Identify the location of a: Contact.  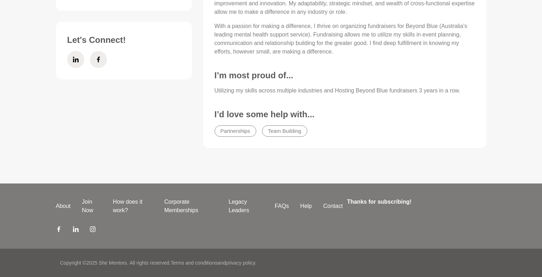
(333, 206).